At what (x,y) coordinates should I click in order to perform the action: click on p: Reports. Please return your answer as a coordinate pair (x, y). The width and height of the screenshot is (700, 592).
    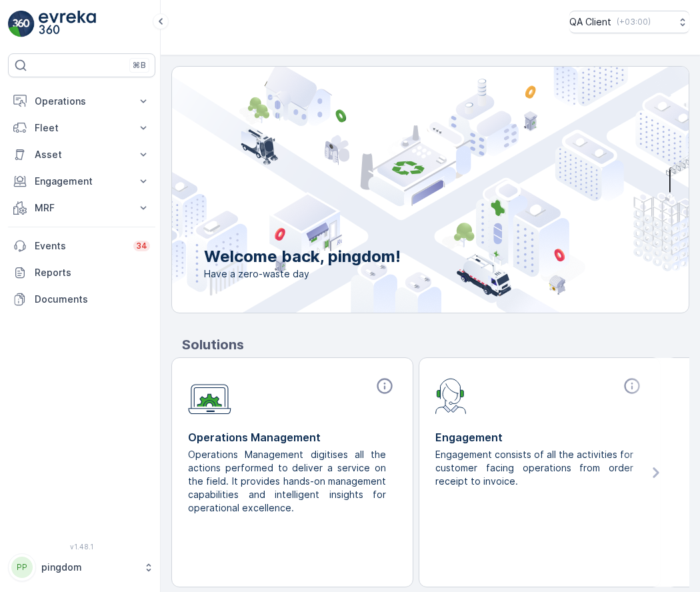
    Looking at the image, I should click on (92, 273).